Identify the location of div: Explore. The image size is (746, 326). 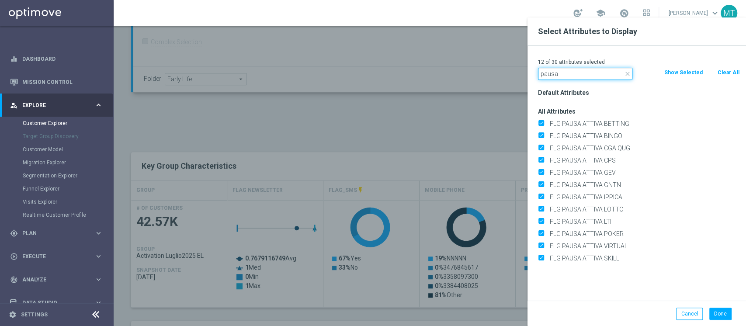
(52, 105).